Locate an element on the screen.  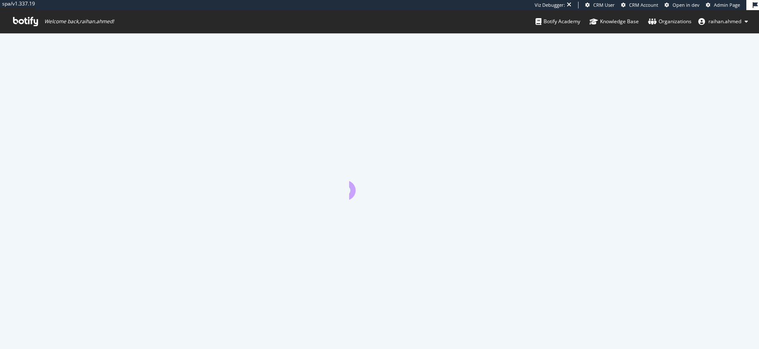
a: Open in dev is located at coordinates (682, 5).